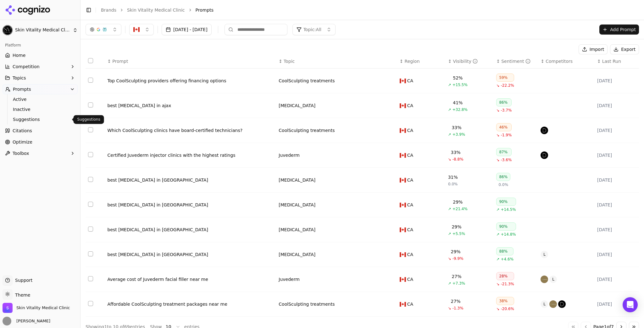  I want to click on button: Select all rows, so click(91, 61).